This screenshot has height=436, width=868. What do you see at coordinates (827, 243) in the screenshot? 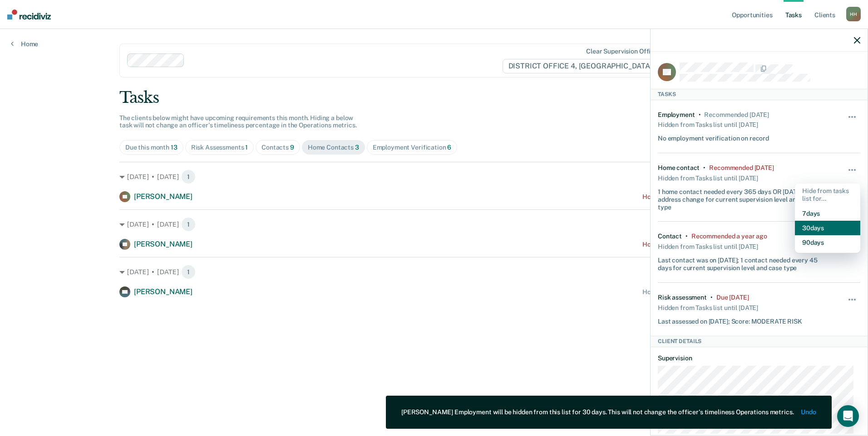
I see `button: 90 days` at bounding box center [827, 243].